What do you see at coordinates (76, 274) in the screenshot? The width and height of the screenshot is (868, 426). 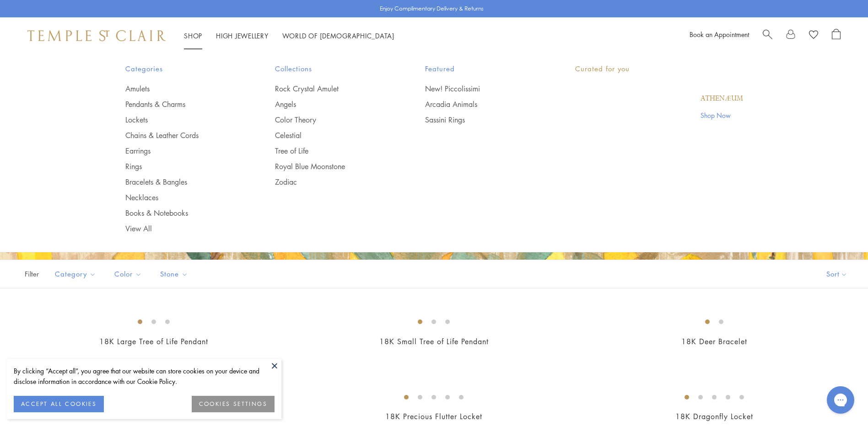 I see `span: Category` at bounding box center [76, 274].